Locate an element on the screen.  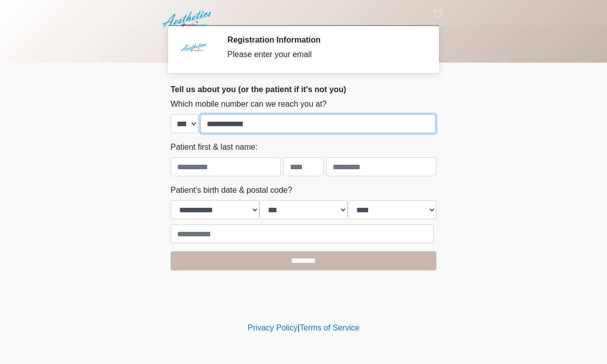
label: Patient first & last name: is located at coordinates (213, 147).